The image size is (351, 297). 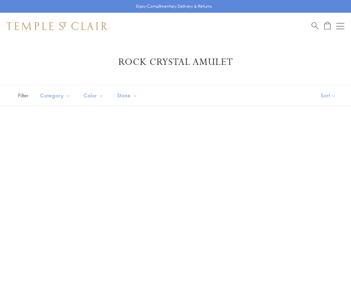 I want to click on a: Open Shopping Bag, so click(x=327, y=26).